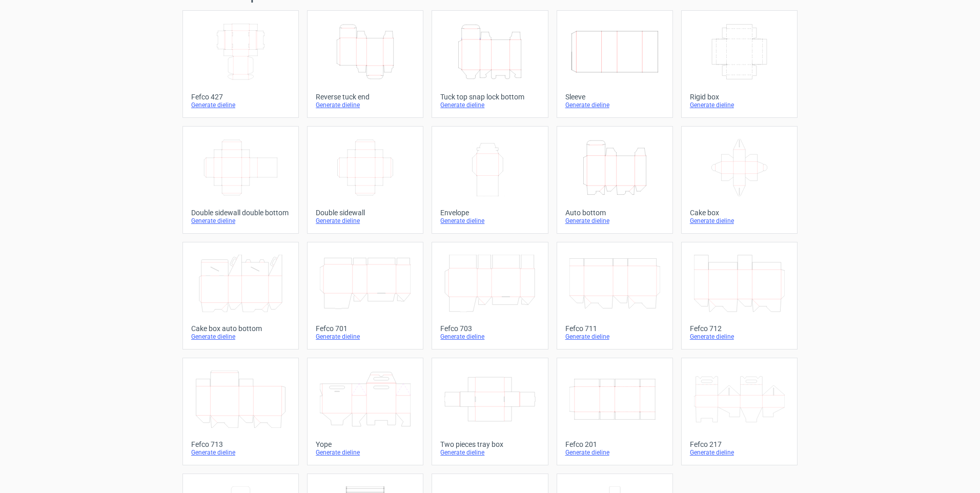 This screenshot has height=493, width=980. I want to click on a: Fefco 711Generate dieline, so click(615, 296).